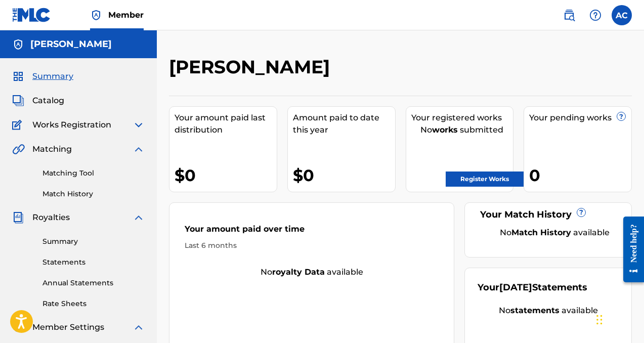  I want to click on a: Rate Sheets, so click(94, 304).